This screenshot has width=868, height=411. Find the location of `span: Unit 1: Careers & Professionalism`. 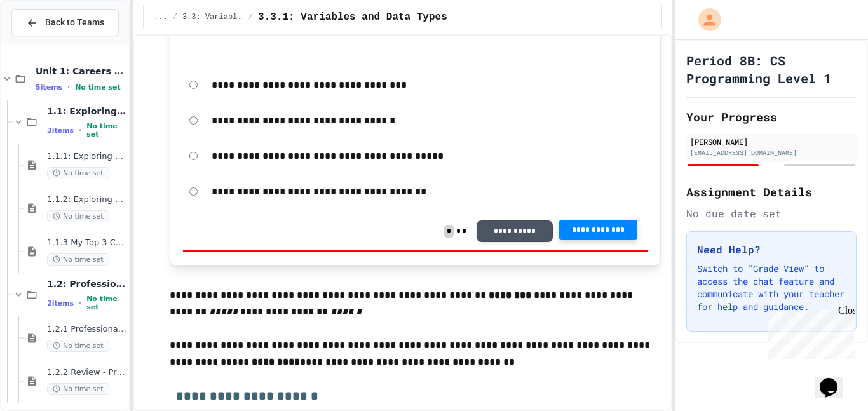

span: Unit 1: Careers & Professionalism is located at coordinates (81, 71).